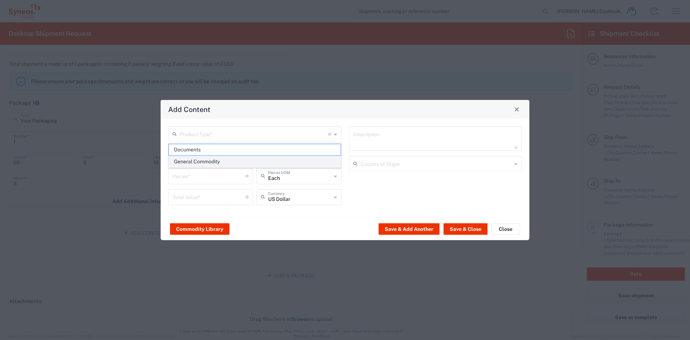 This screenshot has height=340, width=690. Describe the element at coordinates (409, 229) in the screenshot. I see `button: Save & Add Another` at that location.